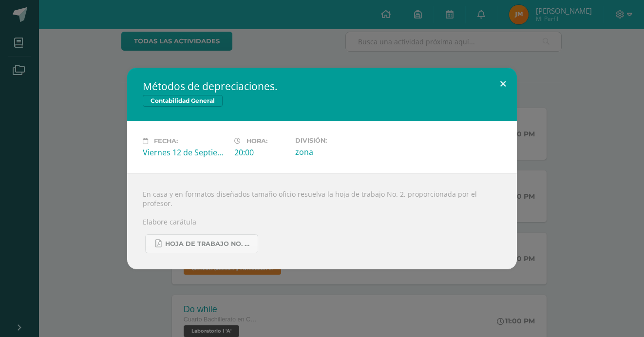 This screenshot has height=337, width=644. I want to click on h2: Métodos de depreciaciones., so click(322, 86).